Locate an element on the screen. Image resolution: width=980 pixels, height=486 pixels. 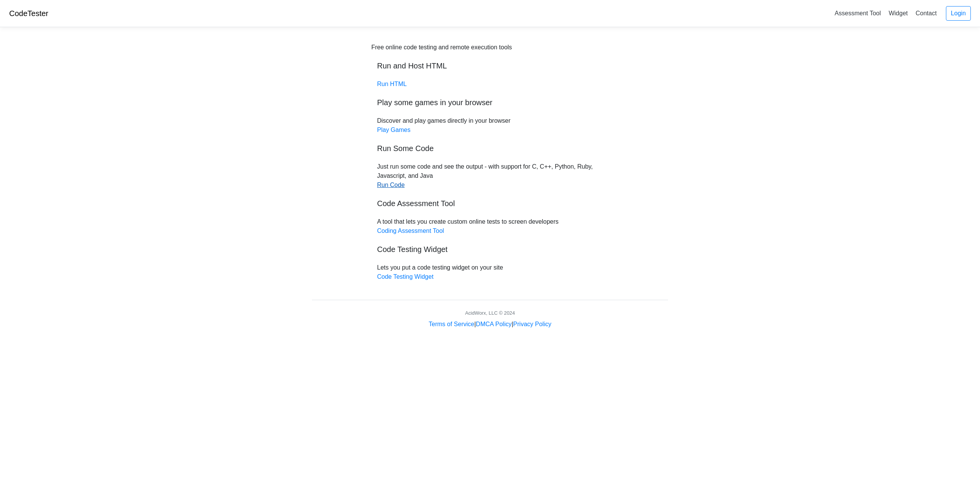
a: CodeTester is located at coordinates (29, 13).